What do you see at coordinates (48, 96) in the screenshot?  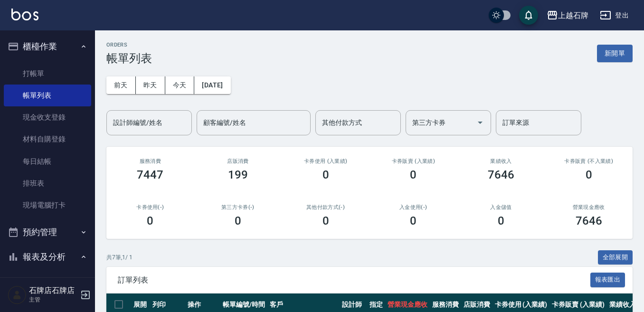 I see `a: 帳單列表` at bounding box center [48, 96].